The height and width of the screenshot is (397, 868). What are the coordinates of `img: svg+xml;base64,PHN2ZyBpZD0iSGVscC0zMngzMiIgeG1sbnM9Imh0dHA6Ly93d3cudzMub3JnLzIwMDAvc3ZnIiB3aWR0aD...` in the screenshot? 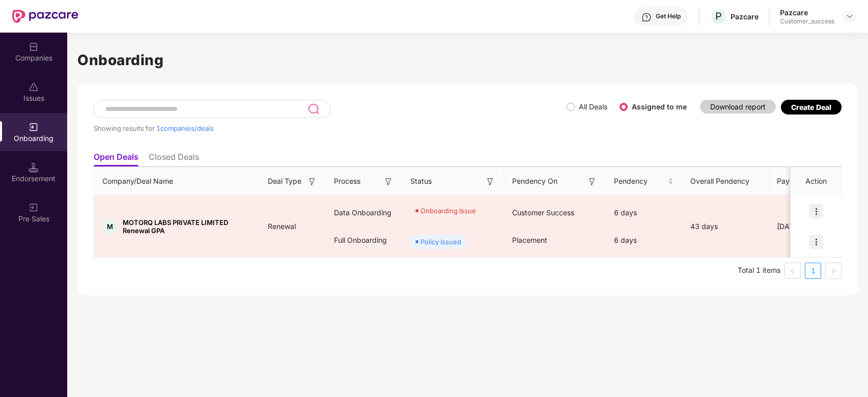 It's located at (647, 17).